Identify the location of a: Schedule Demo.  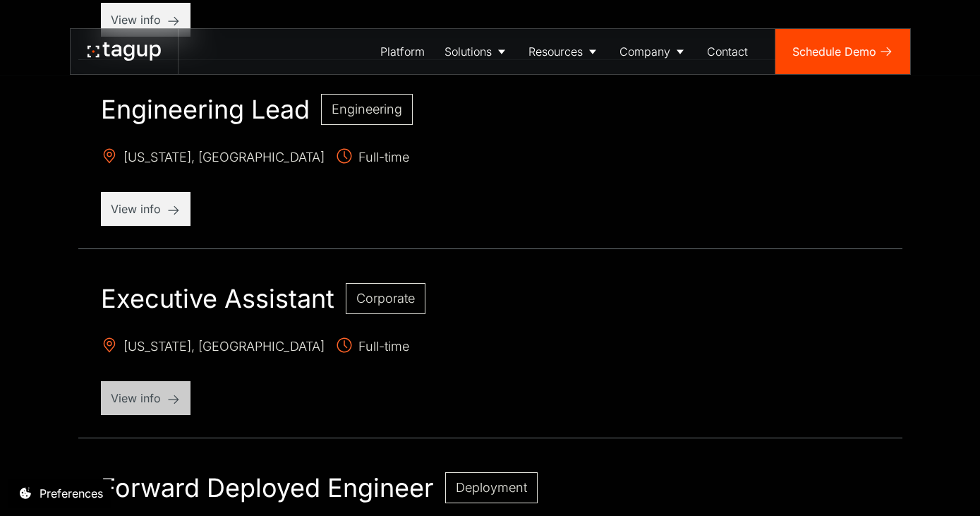
(843, 52).